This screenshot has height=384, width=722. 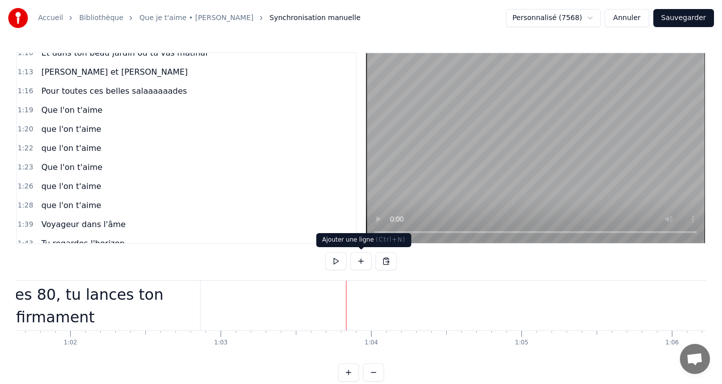 I want to click on span: 1:10, so click(x=25, y=53).